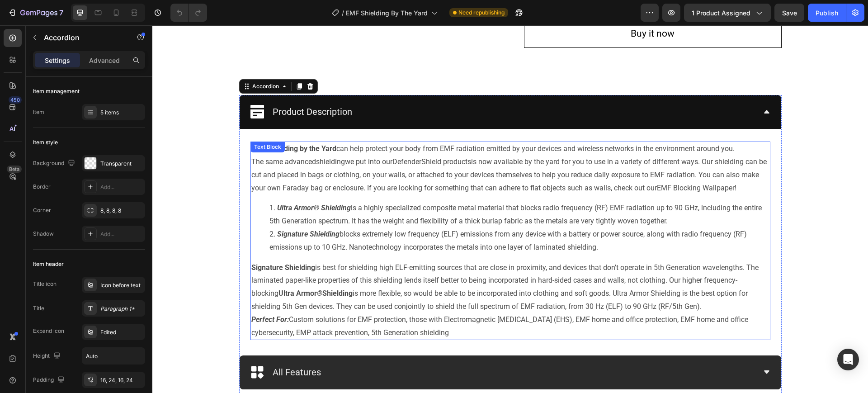 This screenshot has height=393, width=868. I want to click on span: EMF Shielding By The Yard, so click(387, 12).